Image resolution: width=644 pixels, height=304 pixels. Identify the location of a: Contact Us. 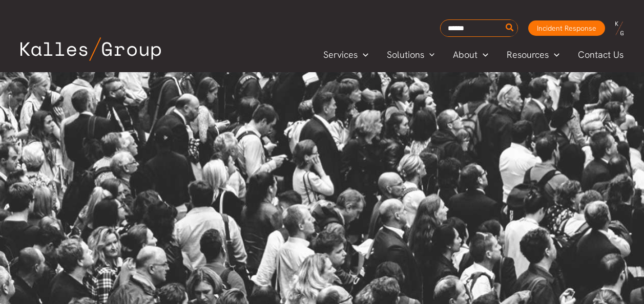
(601, 55).